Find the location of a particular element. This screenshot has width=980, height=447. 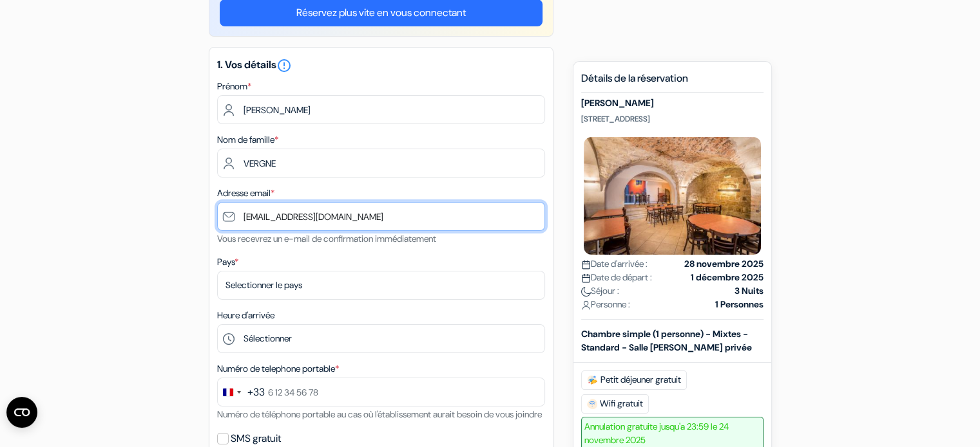

span: Séjour : is located at coordinates (600, 291).